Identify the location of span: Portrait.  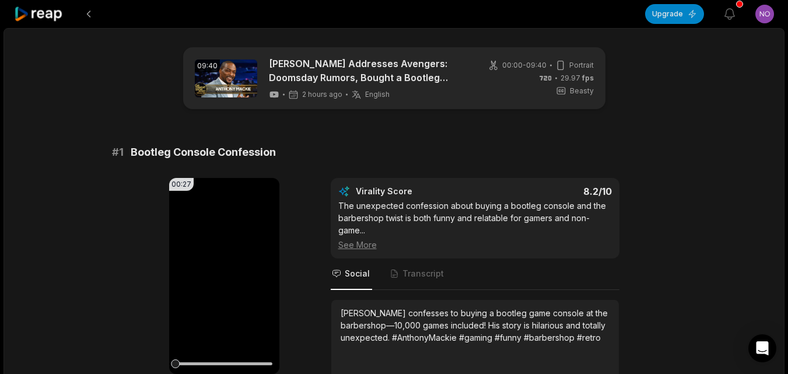
(582, 65).